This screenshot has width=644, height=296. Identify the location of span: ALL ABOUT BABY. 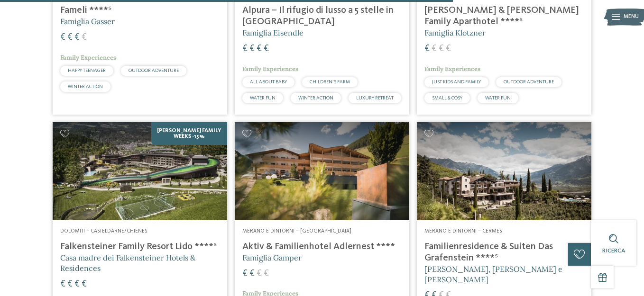
(268, 82).